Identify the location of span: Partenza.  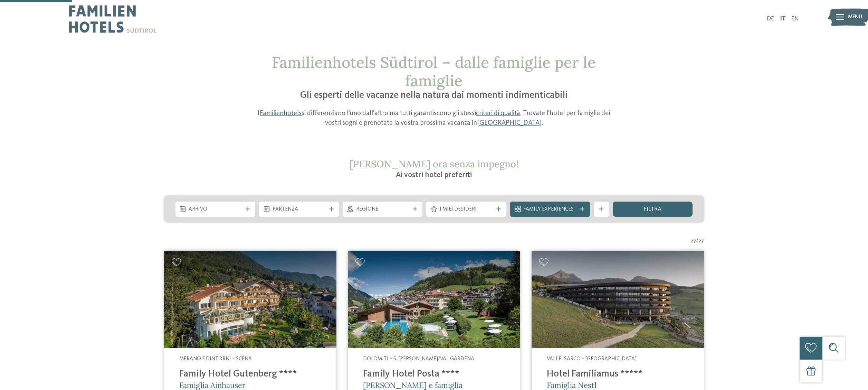
(299, 210).